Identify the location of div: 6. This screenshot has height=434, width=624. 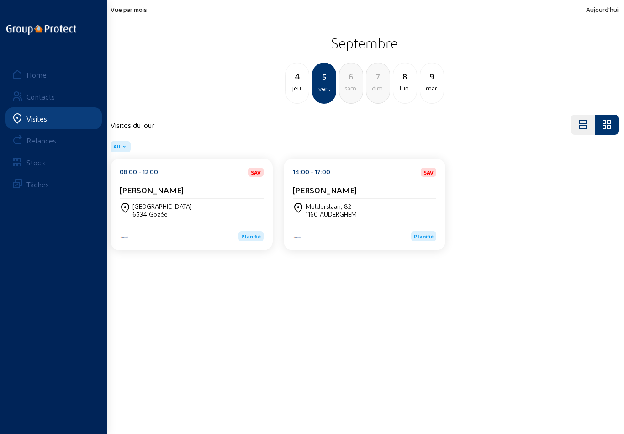
(351, 76).